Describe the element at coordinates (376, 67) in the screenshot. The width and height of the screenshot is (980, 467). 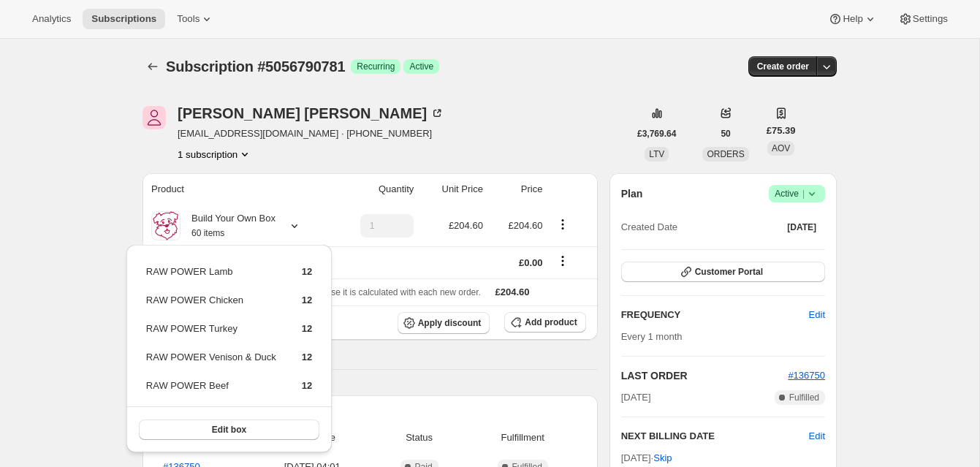
I see `span: Recurring` at that location.